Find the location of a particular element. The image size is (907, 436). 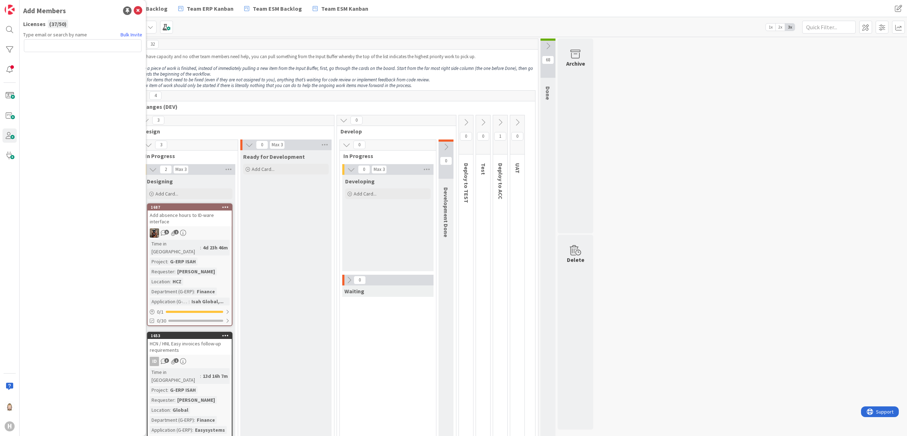

span: Type email or search by name is located at coordinates (55, 35).